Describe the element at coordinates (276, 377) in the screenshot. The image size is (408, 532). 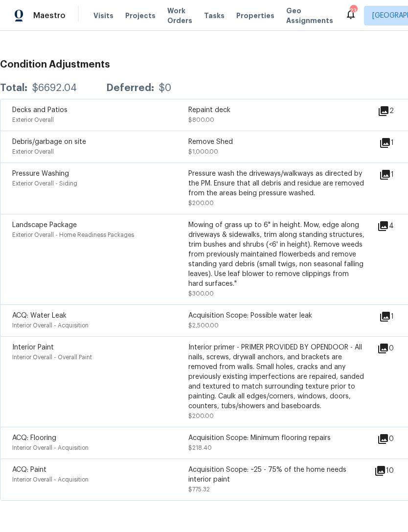
I see `div: Interior primer - PRIMER PROVIDED BY OPENDOOR - All nails, screws, drywall anchors, and brackets ...` at that location.